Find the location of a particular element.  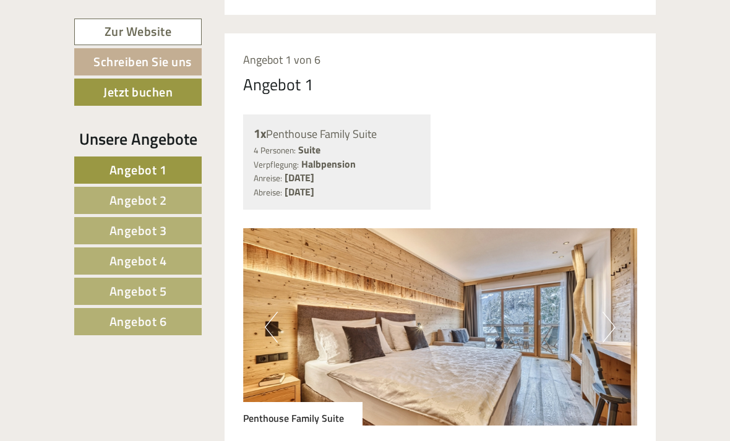

b: Suite is located at coordinates (309, 150).